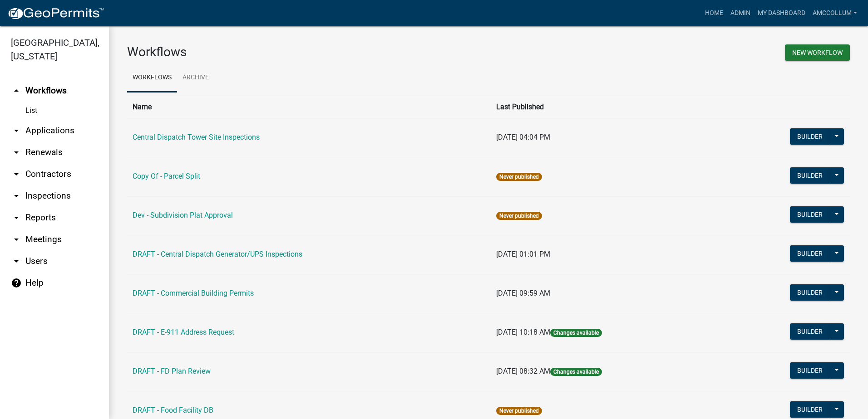  What do you see at coordinates (183, 332) in the screenshot?
I see `a: DRAFT - E-911 Address Request` at bounding box center [183, 332].